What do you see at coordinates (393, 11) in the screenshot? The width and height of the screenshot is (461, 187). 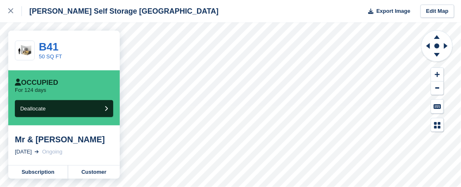 I see `span: Export Image` at bounding box center [393, 11].